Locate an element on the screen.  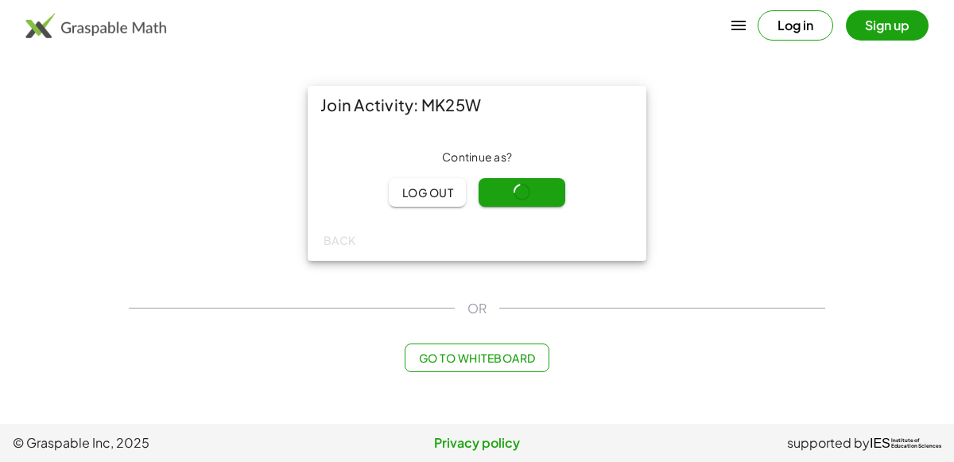
div: Continue as ? is located at coordinates (477, 157).